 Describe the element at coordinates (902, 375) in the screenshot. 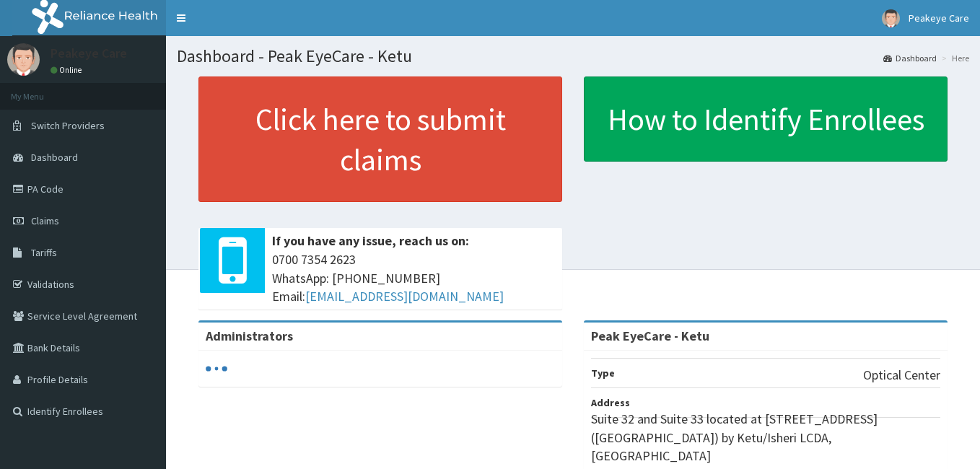

I see `p: Optical Center` at that location.